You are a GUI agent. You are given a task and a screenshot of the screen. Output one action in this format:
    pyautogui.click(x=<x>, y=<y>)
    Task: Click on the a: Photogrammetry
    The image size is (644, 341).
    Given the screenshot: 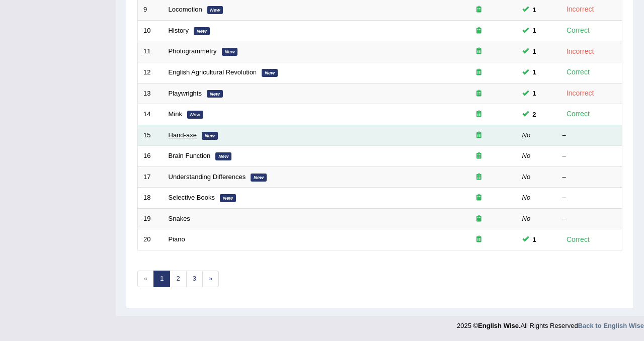 What is the action you would take?
    pyautogui.click(x=193, y=51)
    